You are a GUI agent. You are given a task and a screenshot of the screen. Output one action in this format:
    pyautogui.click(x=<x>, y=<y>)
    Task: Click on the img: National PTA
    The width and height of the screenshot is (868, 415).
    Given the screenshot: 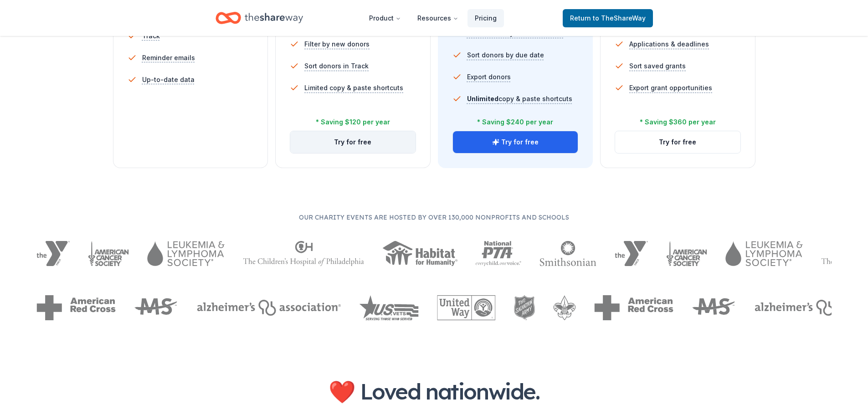 What is the action you would take?
    pyautogui.click(x=499, y=254)
    